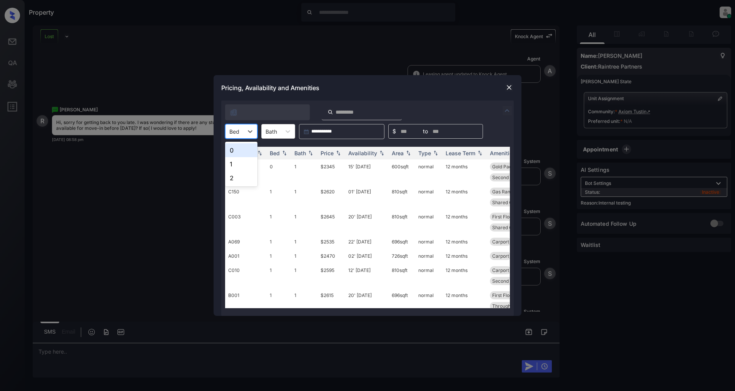 The height and width of the screenshot is (391, 735). What do you see at coordinates (504, 191) in the screenshot?
I see `span: Gas Range` at bounding box center [504, 191].